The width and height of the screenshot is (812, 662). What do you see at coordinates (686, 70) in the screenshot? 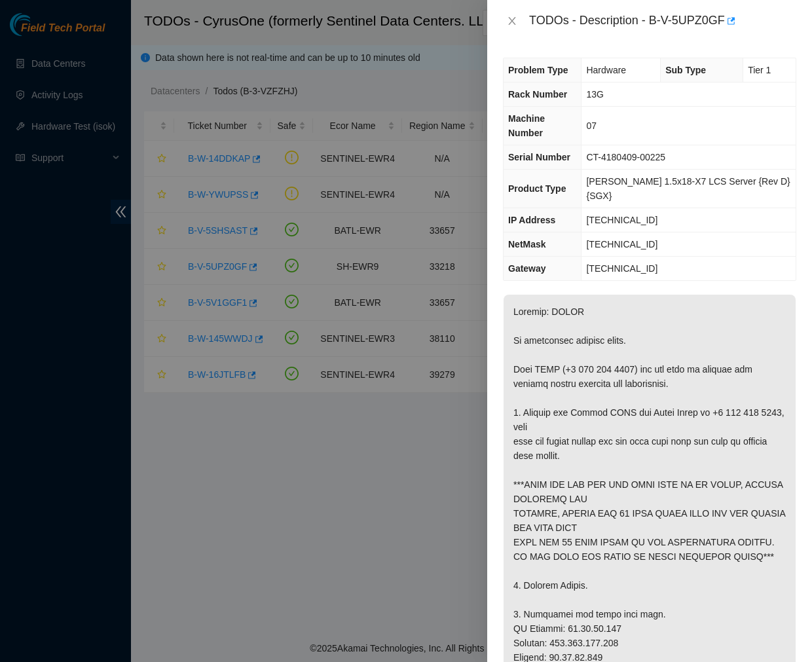
I see `span: Sub Type` at bounding box center [686, 70].